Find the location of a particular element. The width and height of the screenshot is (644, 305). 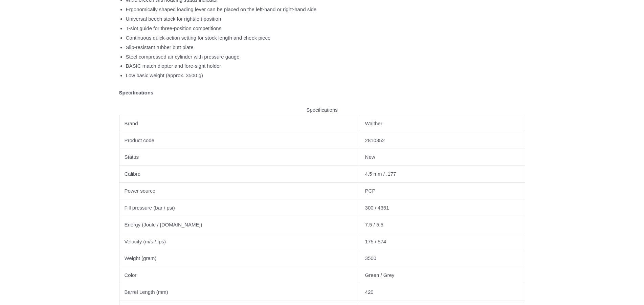

li: Universal beech stock for right/left position is located at coordinates (325, 19).